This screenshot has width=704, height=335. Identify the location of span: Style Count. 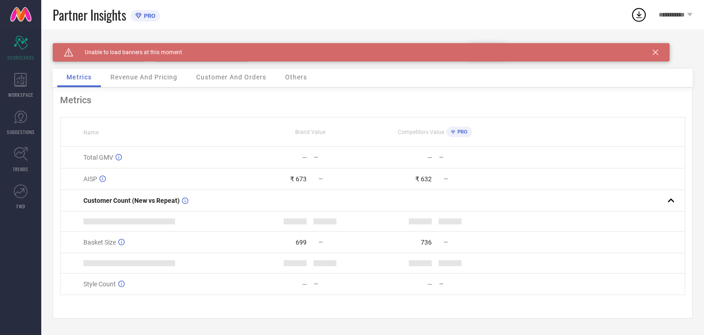
(99, 284).